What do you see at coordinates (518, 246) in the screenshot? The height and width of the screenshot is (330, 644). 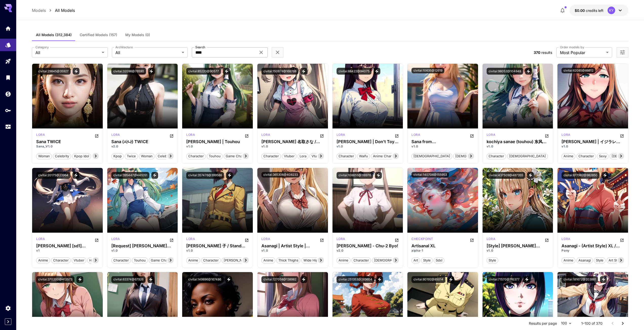 I see `div: [Style] Asanagi 朝凪 [PonyXL]` at bounding box center [518, 246].